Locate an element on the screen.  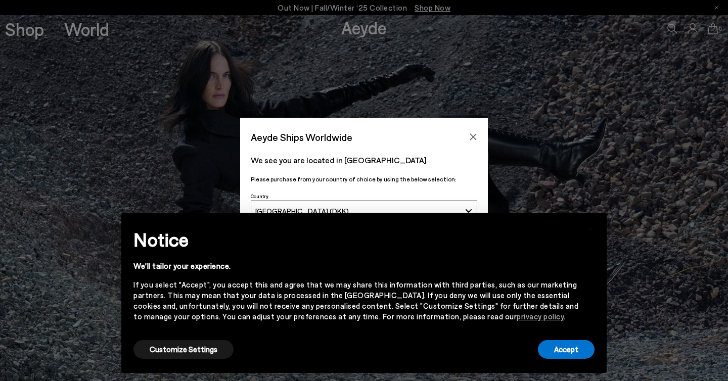
button: Close is located at coordinates (473, 137).